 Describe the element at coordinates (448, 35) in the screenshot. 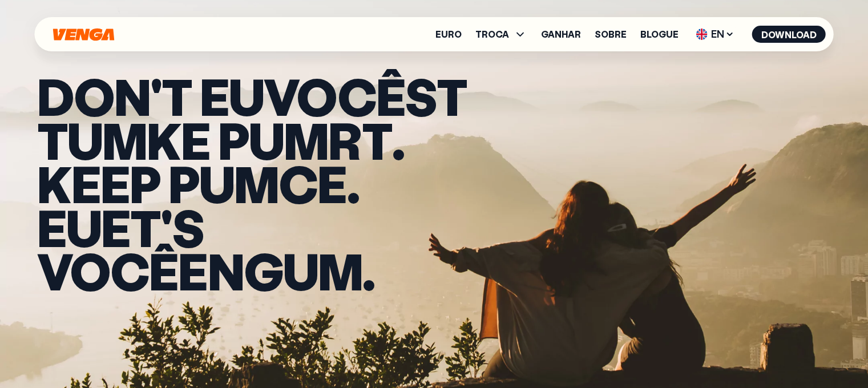

I see `a: Euro` at that location.